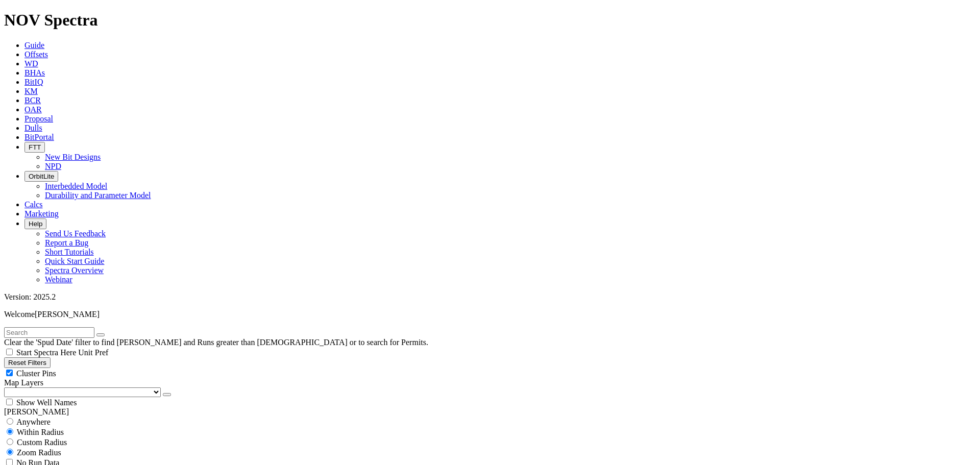 The width and height of the screenshot is (980, 465). What do you see at coordinates (31, 63) in the screenshot?
I see `a: WD` at bounding box center [31, 63].